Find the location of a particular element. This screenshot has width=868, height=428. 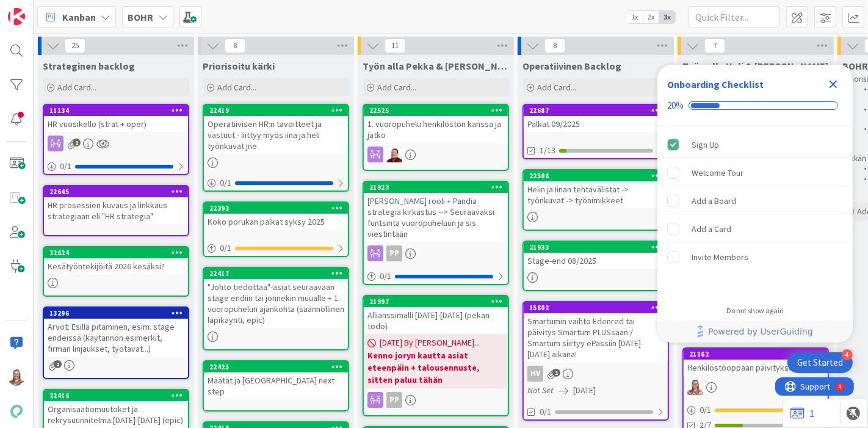

div: Do not show again is located at coordinates (755, 311).